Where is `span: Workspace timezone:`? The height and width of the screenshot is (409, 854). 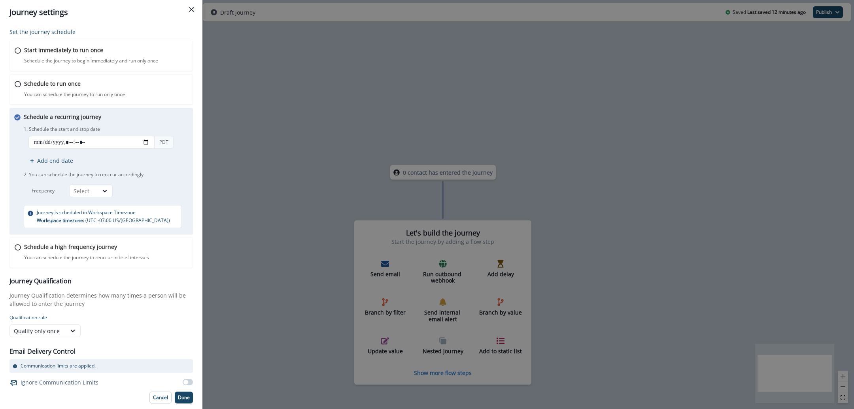 span: Workspace timezone: is located at coordinates (61, 220).